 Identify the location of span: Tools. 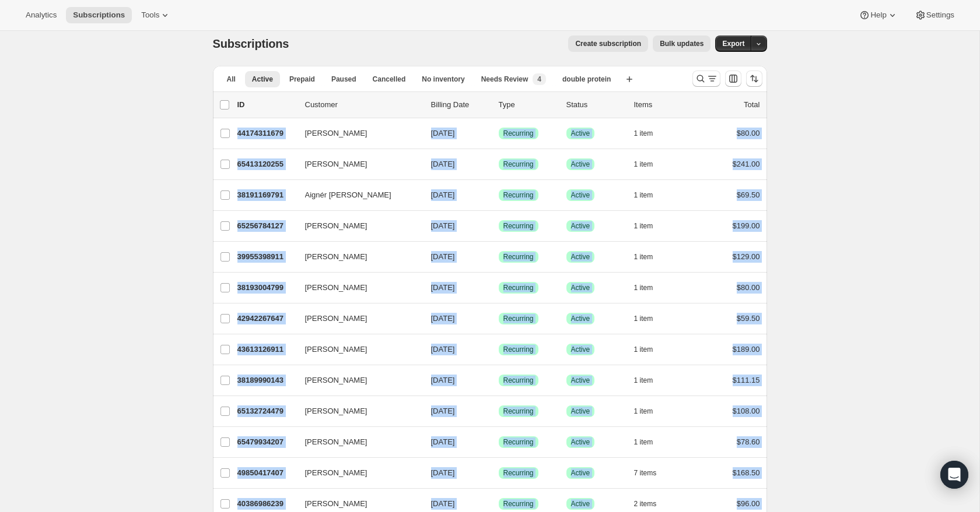
(150, 15).